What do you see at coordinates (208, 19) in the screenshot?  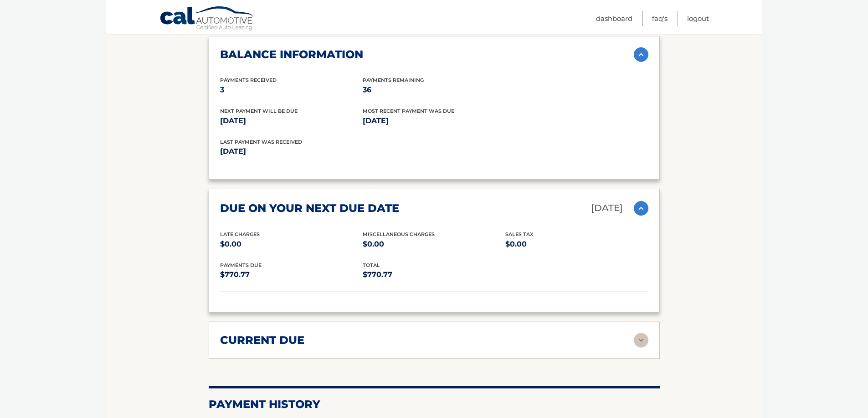 I see `a: Cal Automotive` at bounding box center [208, 19].